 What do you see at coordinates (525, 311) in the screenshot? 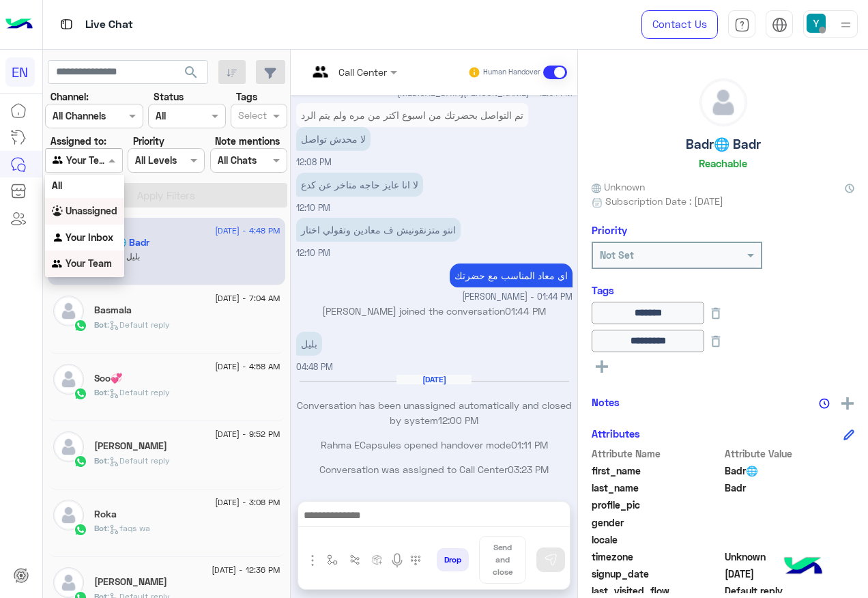
I see `span: 01:44 PM` at bounding box center [525, 311].